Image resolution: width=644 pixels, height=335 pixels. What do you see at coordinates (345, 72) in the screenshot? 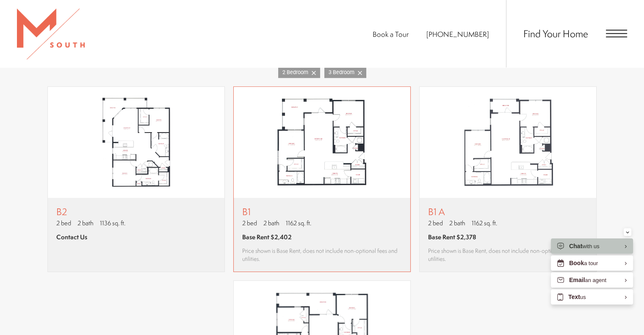
I see `a: 3 Bedroom` at bounding box center [345, 72].